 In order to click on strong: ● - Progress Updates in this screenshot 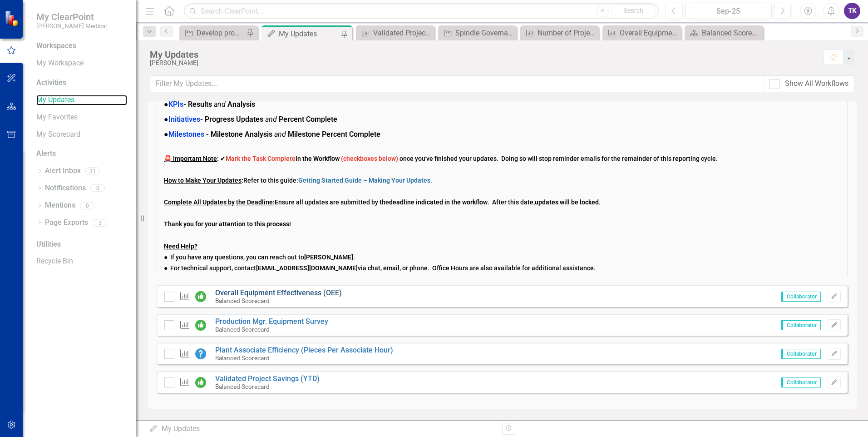, I will do `click(213, 119)`.